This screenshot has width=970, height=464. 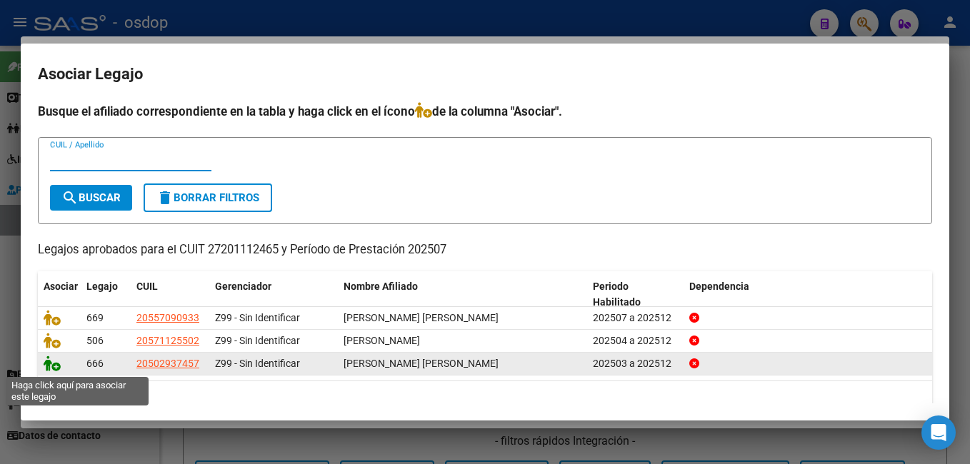 What do you see at coordinates (59, 295) in the screenshot?
I see `datatable-header-cell: Asociar` at bounding box center [59, 295].